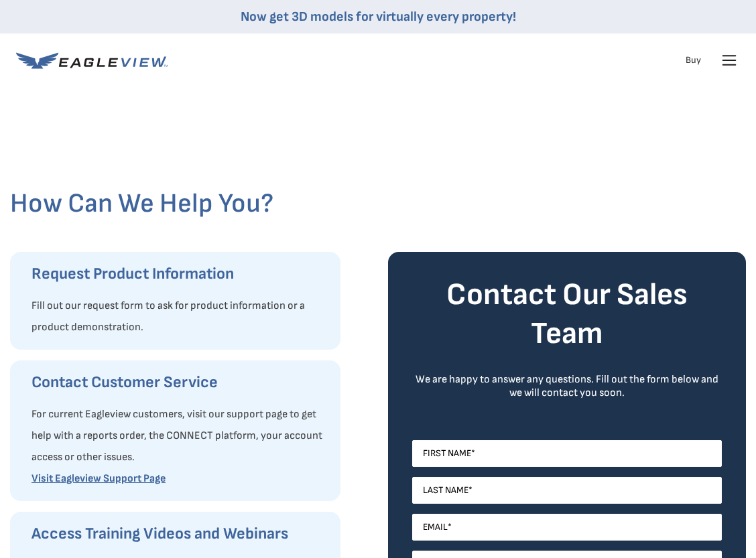  Describe the element at coordinates (179, 274) in the screenshot. I see `h3: Request Product Information` at that location.